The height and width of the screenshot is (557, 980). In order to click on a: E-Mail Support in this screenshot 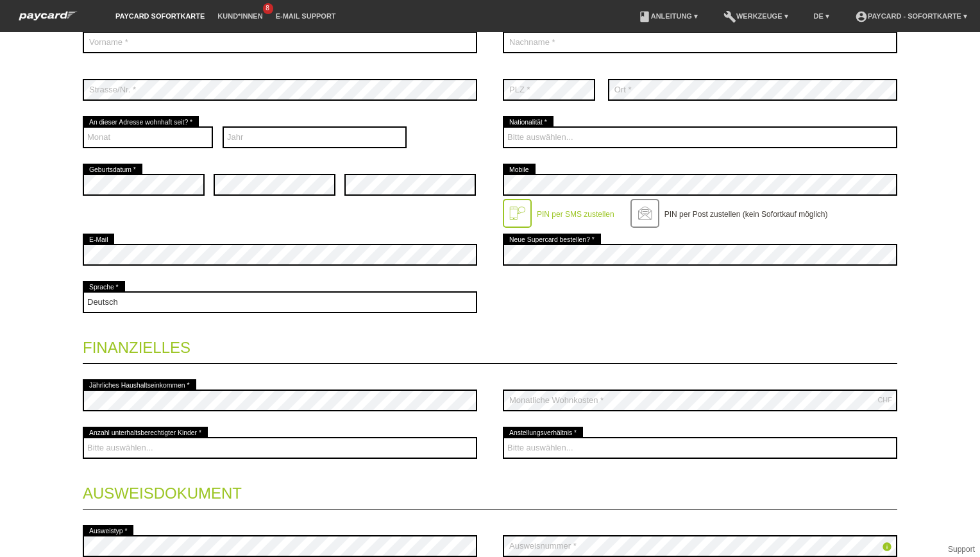, I will do `click(306, 16)`.